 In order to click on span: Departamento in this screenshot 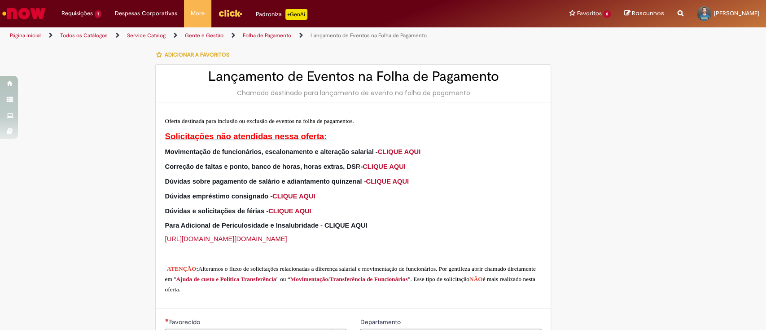, I will do `click(381, 322)`.